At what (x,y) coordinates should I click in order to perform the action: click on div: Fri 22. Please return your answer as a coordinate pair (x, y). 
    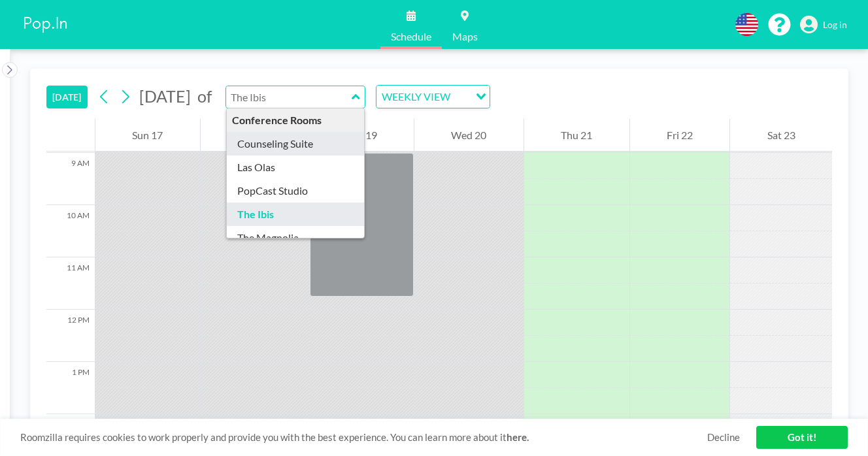
    Looking at the image, I should click on (680, 135).